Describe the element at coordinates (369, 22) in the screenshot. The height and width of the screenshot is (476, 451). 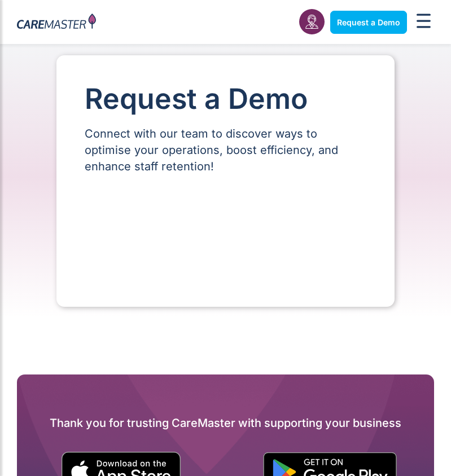
I see `span: Request a Demo` at that location.